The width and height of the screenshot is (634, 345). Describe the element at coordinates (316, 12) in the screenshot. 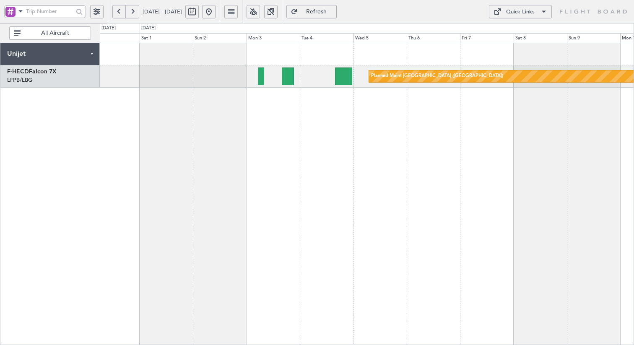

I see `span: Refresh` at that location.